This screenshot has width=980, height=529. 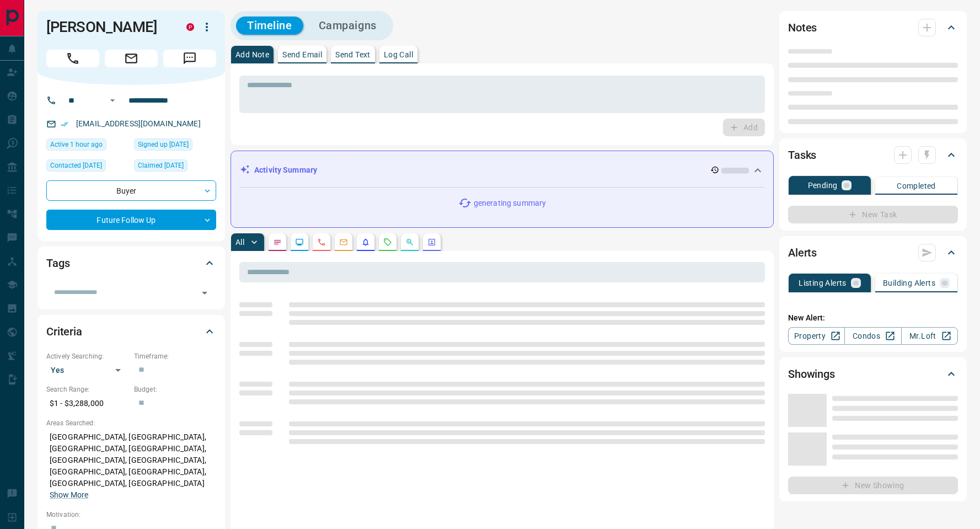 I want to click on p: Activity Summary, so click(x=286, y=170).